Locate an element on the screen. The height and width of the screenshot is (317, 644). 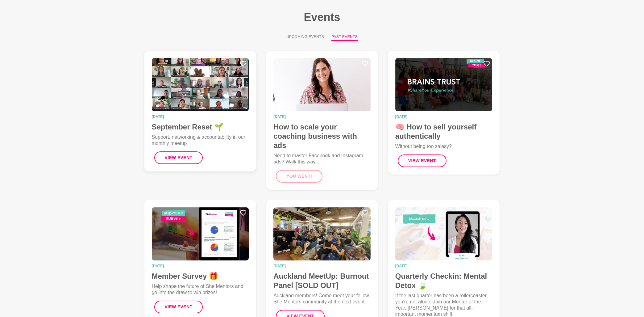
button: Past Events is located at coordinates (344, 37).